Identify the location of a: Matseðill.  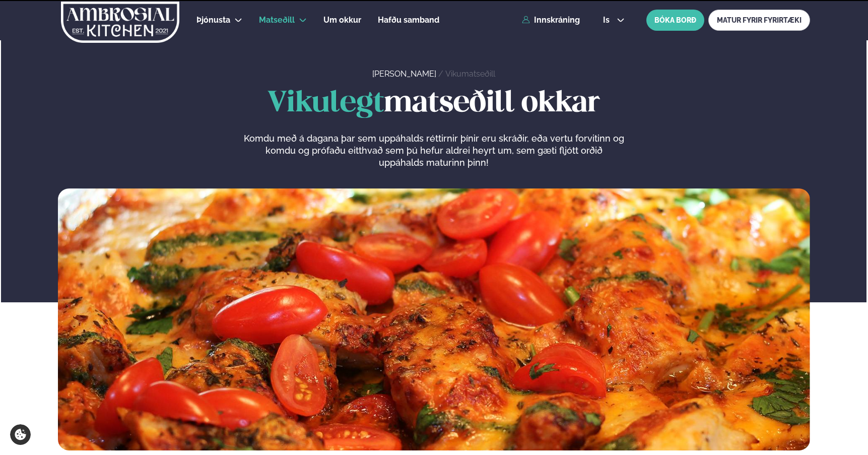
(277, 20).